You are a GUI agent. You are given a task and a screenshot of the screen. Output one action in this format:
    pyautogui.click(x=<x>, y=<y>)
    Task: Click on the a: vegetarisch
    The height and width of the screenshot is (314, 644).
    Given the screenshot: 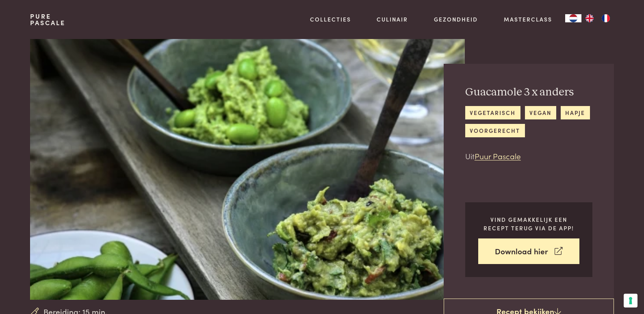 What is the action you would take?
    pyautogui.click(x=492, y=113)
    